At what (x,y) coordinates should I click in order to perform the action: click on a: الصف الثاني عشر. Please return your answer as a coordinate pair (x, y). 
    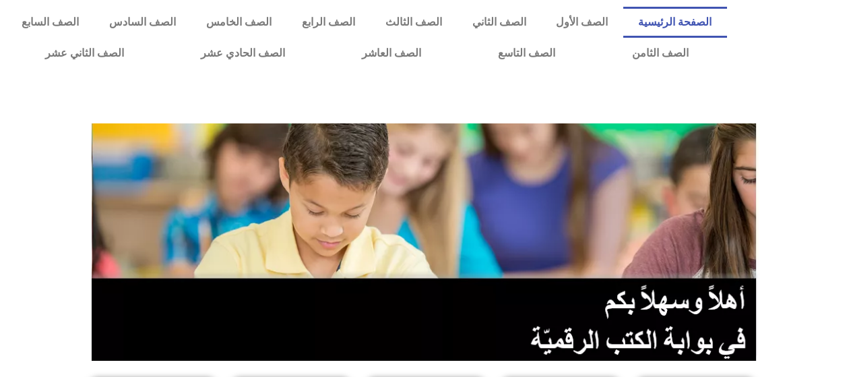
    Looking at the image, I should click on (84, 53).